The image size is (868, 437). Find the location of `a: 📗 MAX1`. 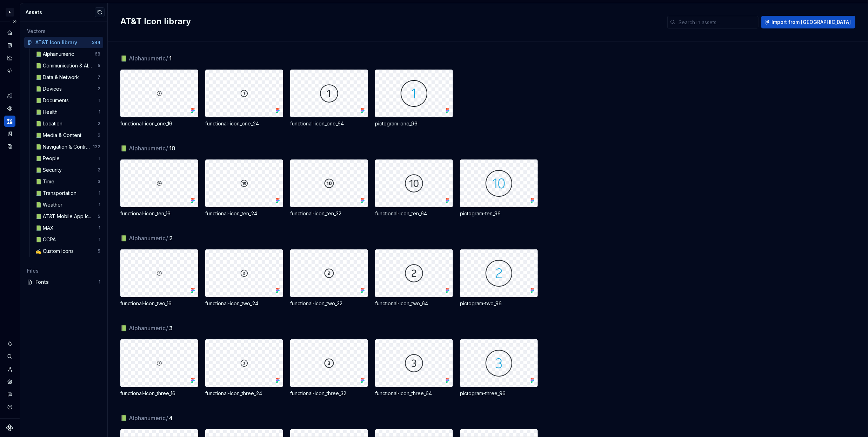

a: 📗 MAX1 is located at coordinates (68, 228).